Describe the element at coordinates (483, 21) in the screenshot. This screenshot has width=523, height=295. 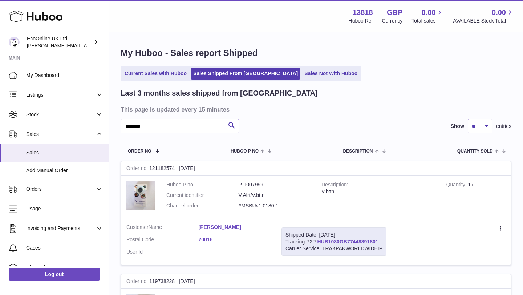
I see `span: AVAILABLE Stock Total` at that location.